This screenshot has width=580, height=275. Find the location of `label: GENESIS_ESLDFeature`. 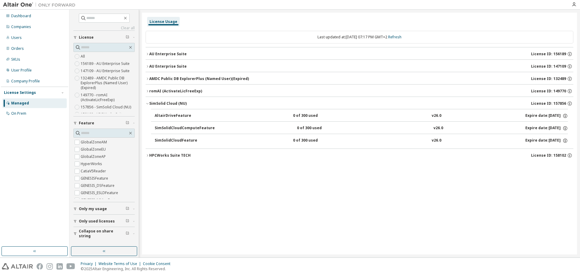

label: GENESIS_ESLDFeature is located at coordinates (100, 193).